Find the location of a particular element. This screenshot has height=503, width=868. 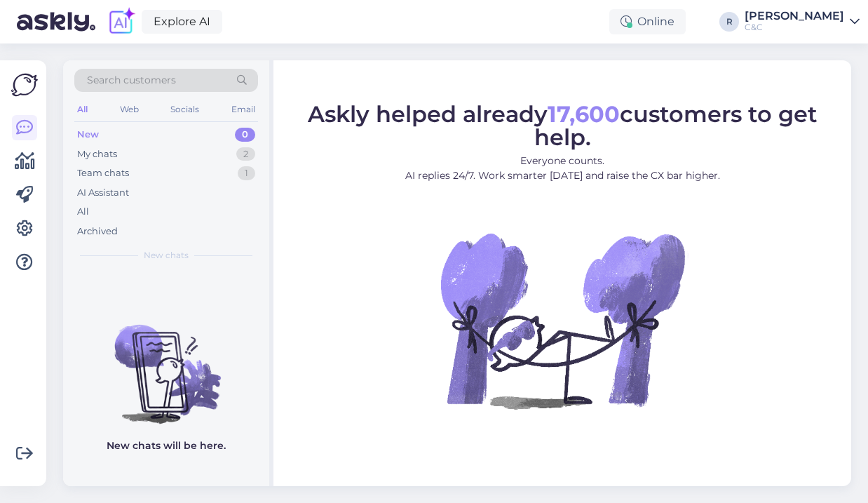

div: Socials is located at coordinates (185, 110).